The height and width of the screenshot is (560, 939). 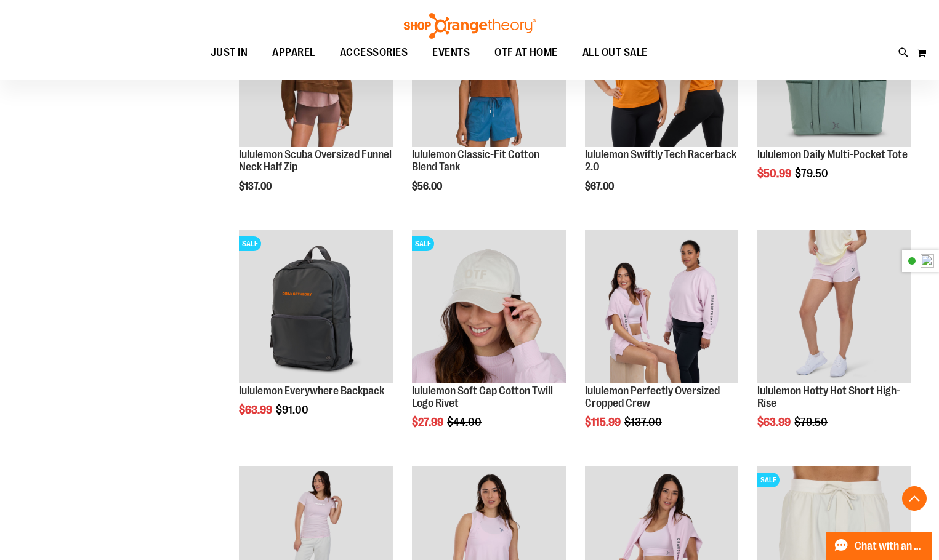 I want to click on button: Back To Top, so click(x=914, y=499).